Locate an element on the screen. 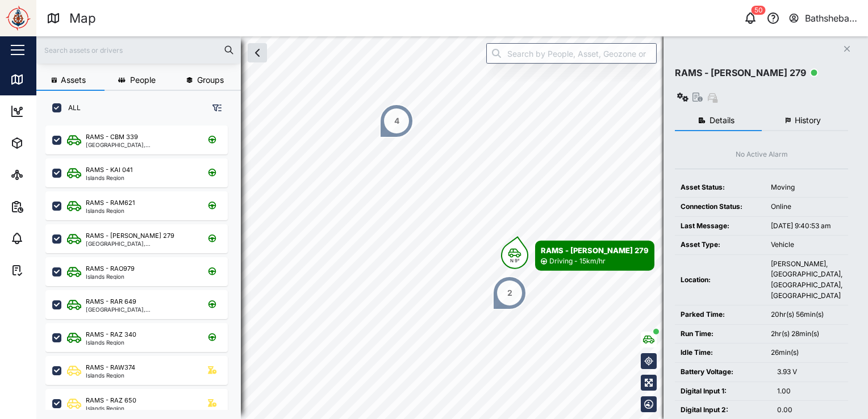 Image resolution: width=868 pixels, height=419 pixels. div: Idle Time: is located at coordinates (719, 353).